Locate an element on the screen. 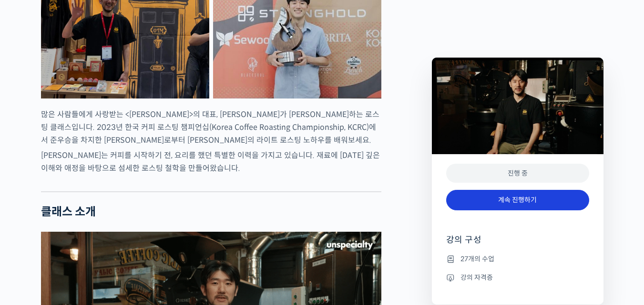 This screenshot has height=305, width=644. h4: 강의 구성 is located at coordinates (518, 243).